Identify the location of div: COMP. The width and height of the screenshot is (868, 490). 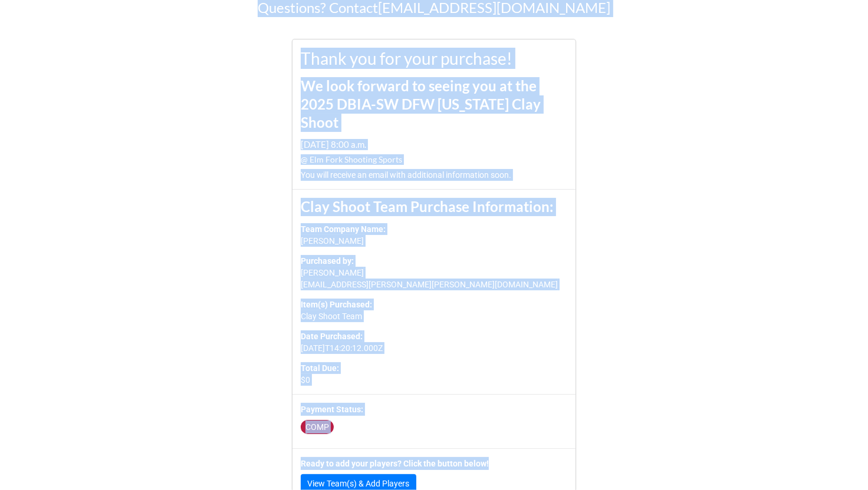
(317, 427).